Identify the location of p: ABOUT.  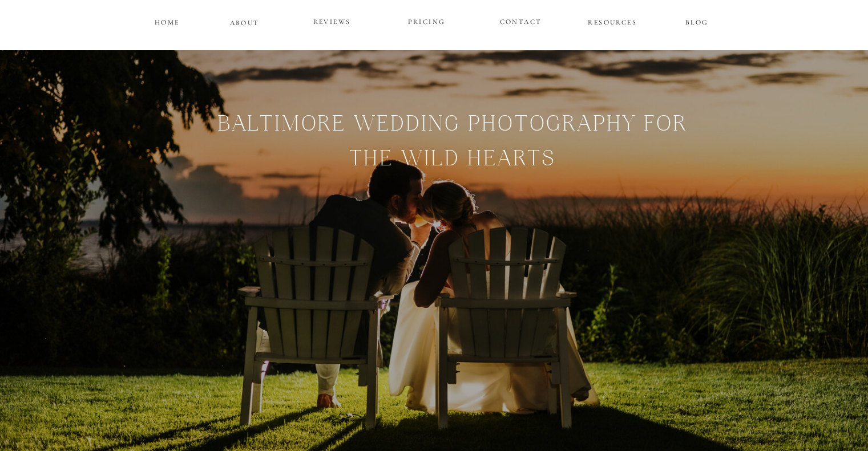
(245, 21).